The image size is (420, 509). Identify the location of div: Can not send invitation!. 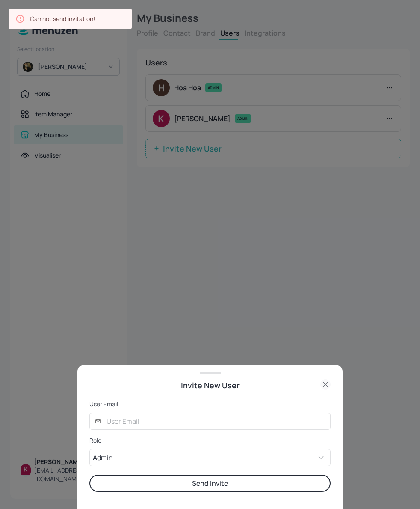
(62, 19).